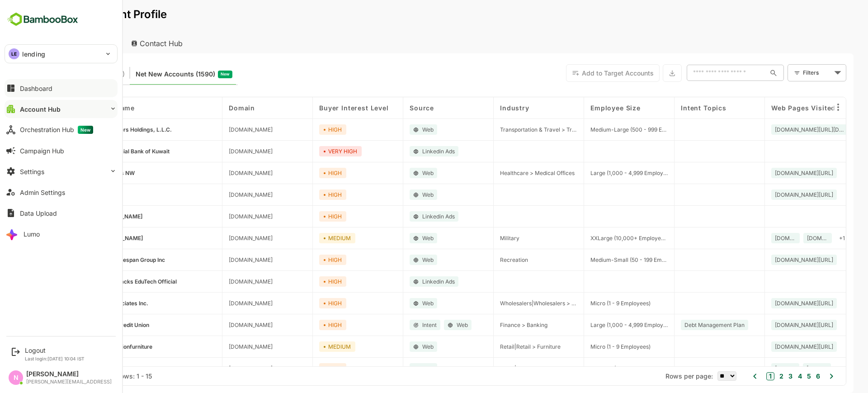  I want to click on span: hertz.com, so click(219, 368).